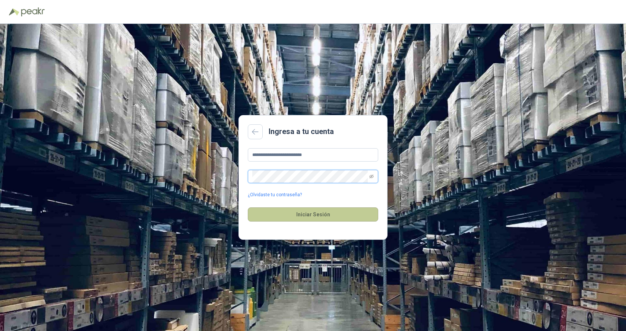 The width and height of the screenshot is (626, 331). I want to click on img: Peakr, so click(33, 12).